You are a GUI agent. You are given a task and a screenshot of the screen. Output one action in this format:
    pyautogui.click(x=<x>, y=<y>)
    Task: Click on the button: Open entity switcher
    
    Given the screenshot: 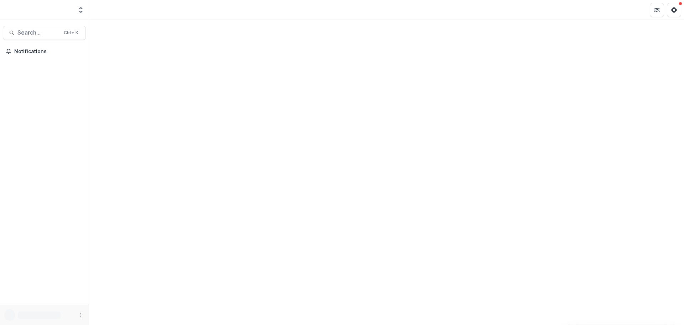 What is the action you would take?
    pyautogui.click(x=81, y=10)
    